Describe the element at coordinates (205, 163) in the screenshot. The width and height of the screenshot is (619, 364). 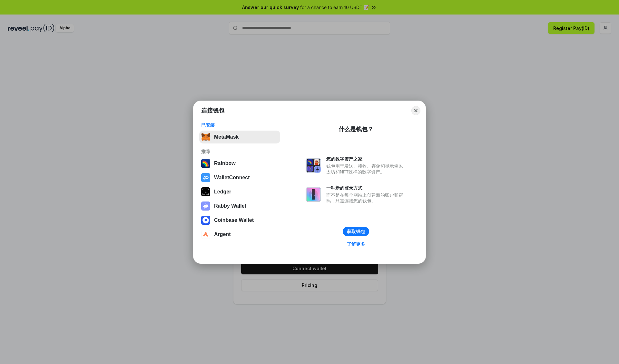
I see `img: svg+xml,%3Csvg%20width%3D%22120%22%20height%3D%22120%22%20viewBox%3D%220%200%20120%20120%22%20fil...` at that location.